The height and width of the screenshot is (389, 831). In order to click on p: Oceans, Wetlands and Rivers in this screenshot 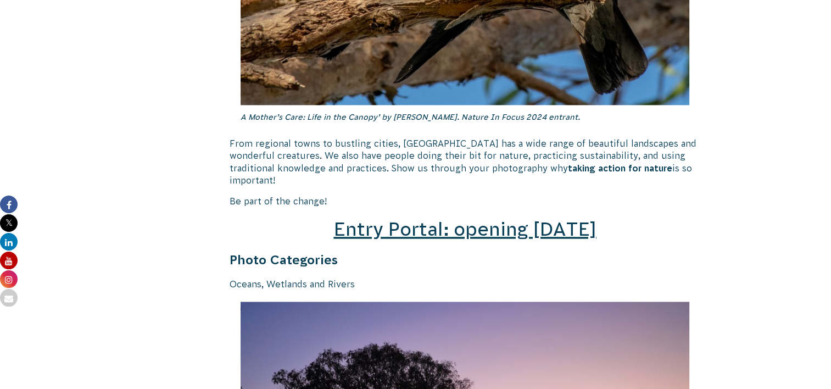, I will do `click(465, 284)`.